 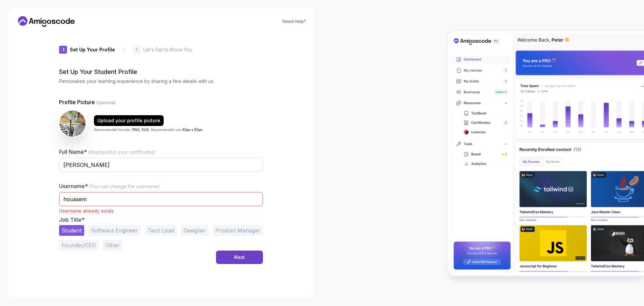 I want to click on span: (Optional), so click(x=106, y=102).